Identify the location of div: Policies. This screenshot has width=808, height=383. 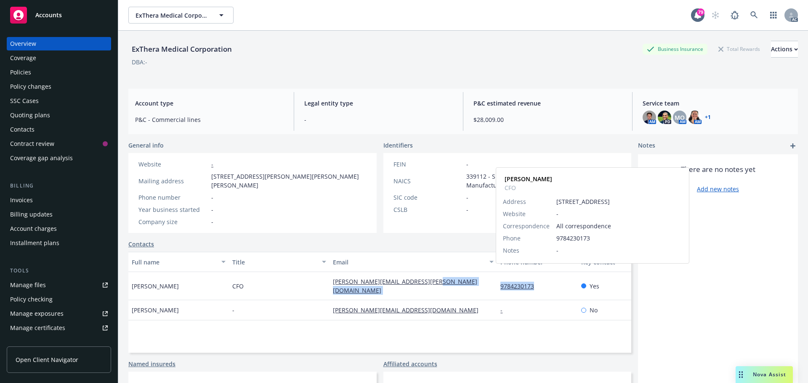
(21, 72).